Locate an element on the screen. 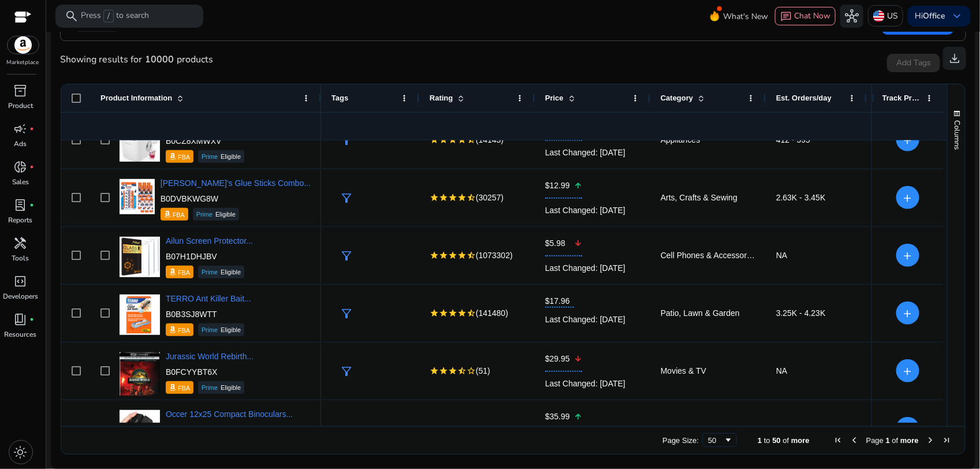 This screenshot has width=980, height=469. div: Page Size is located at coordinates (719, 440).